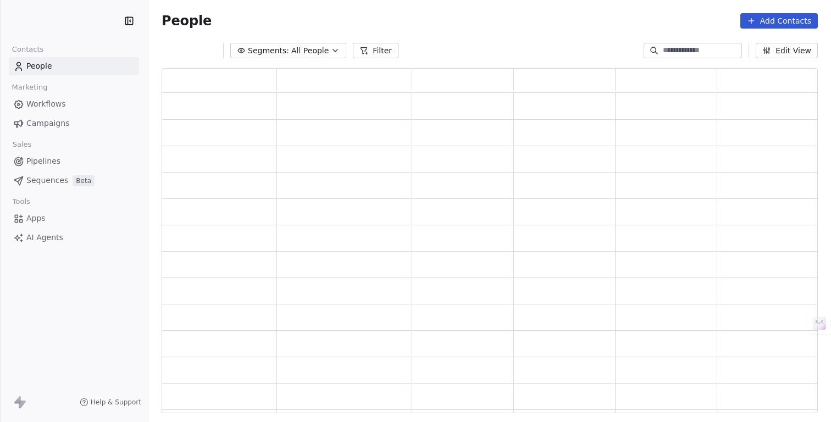  I want to click on a: Help & Support, so click(110, 402).